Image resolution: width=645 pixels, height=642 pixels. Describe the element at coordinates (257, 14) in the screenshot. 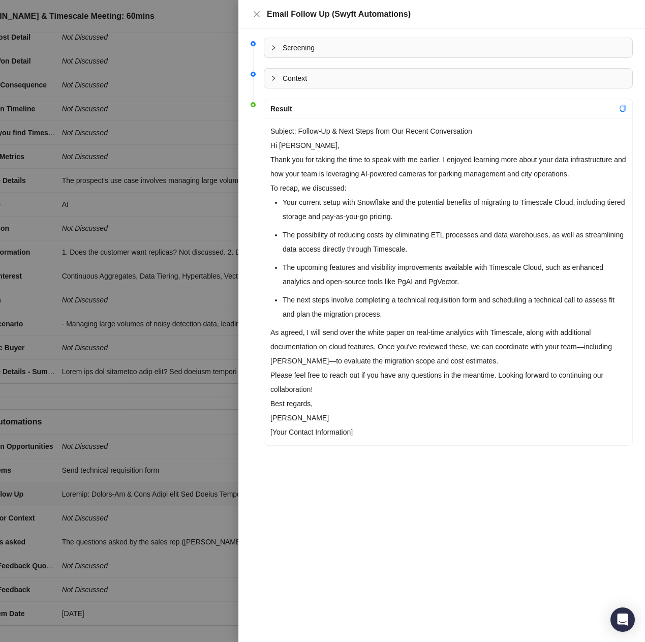

I see `span: close` at that location.